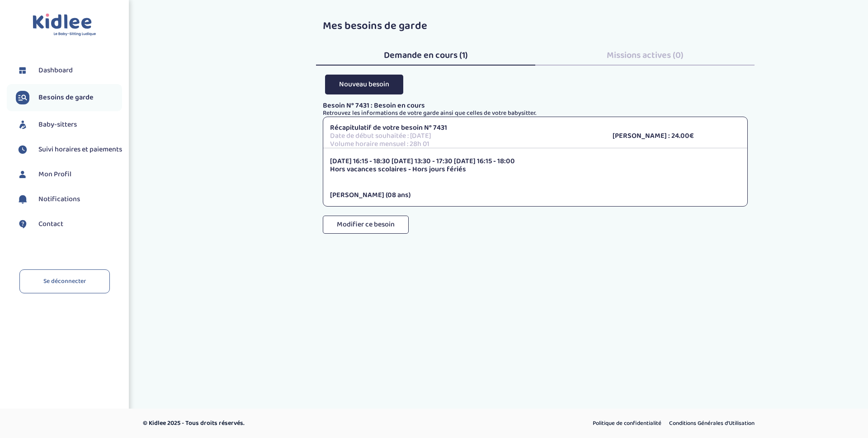 This screenshot has height=438, width=868. Describe the element at coordinates (69, 150) in the screenshot. I see `a: Suivi horaires et paiements` at that location.